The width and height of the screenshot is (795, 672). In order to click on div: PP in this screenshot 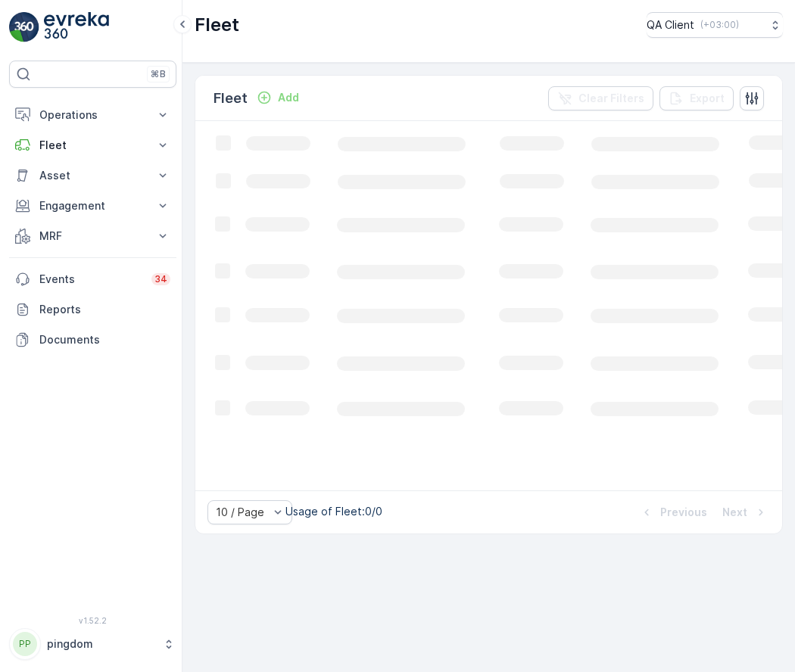, I will do `click(25, 644)`.